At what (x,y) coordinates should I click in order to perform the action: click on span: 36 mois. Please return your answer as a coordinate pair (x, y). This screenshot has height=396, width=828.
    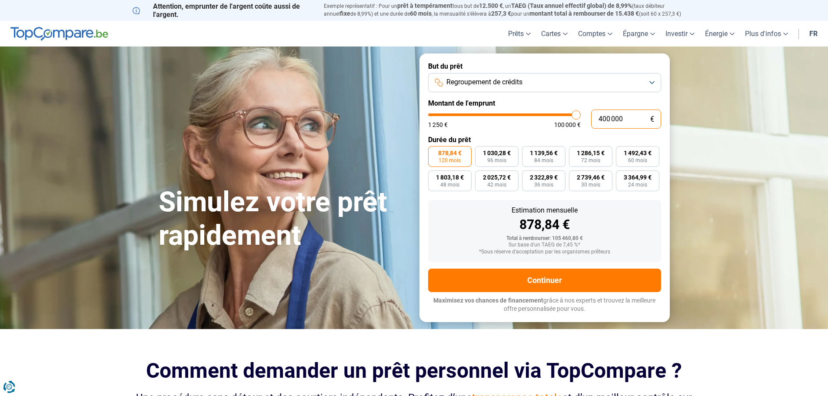
    Looking at the image, I should click on (544, 185).